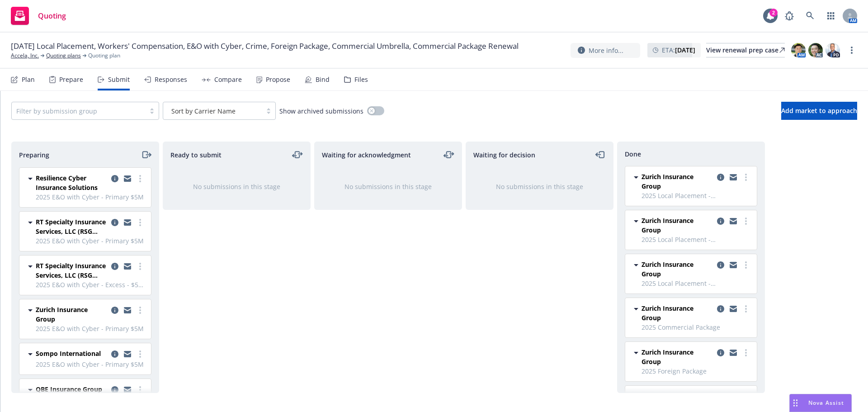 The width and height of the screenshot is (868, 412). What do you see at coordinates (821, 403) in the screenshot?
I see `button: Nova Assist` at bounding box center [821, 403].